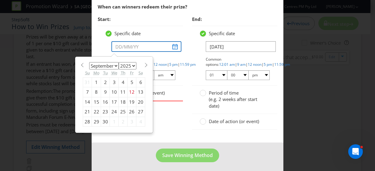  I want to click on div: 6, so click(140, 83).